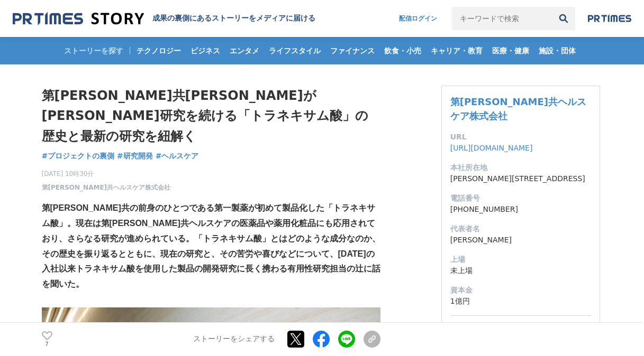  Describe the element at coordinates (418, 18) in the screenshot. I see `a: 配信ログイン` at that location.